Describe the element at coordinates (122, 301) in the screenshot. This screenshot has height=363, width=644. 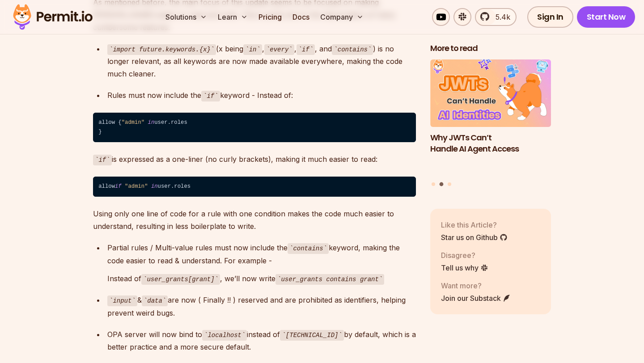
I see `code: input` at that location.